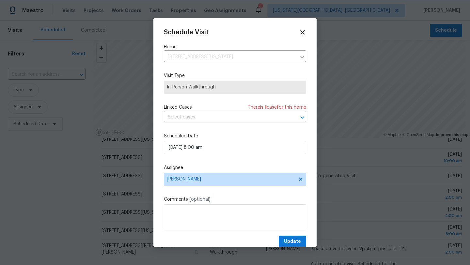 This screenshot has width=470, height=265. What do you see at coordinates (293, 242) in the screenshot?
I see `span: Update` at bounding box center [293, 242].